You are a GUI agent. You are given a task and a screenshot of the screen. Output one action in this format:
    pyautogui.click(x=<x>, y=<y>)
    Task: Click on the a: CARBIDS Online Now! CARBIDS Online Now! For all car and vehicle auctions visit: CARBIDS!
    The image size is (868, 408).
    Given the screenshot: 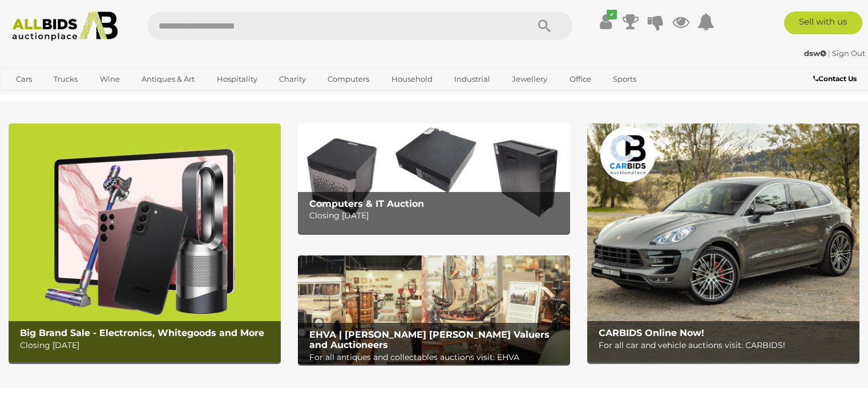 What is the action you would take?
    pyautogui.click(x=723, y=243)
    